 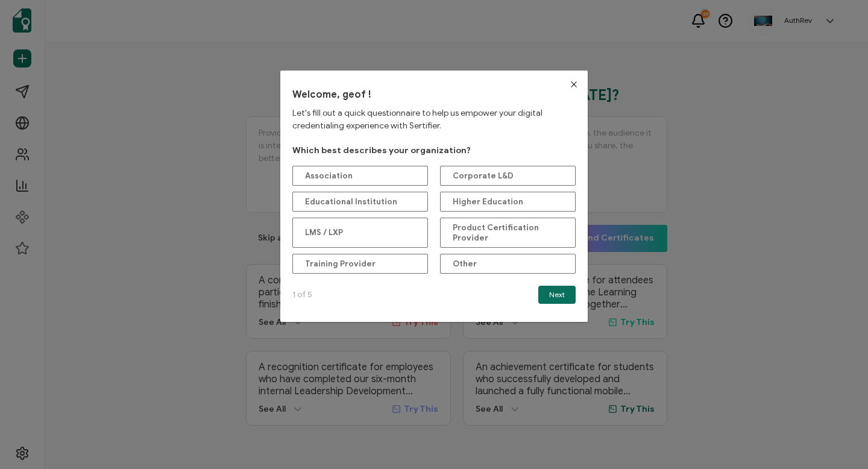 I want to click on span: Training Provider, so click(x=340, y=264).